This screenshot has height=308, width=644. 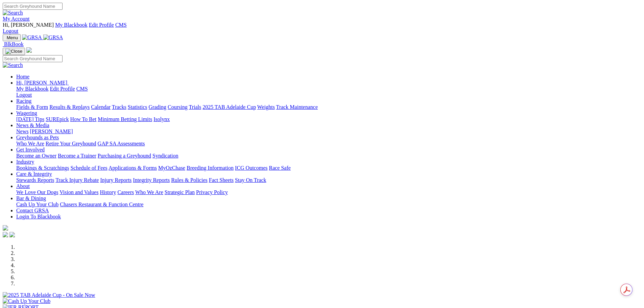 I want to click on a: Become an Owner, so click(x=36, y=156).